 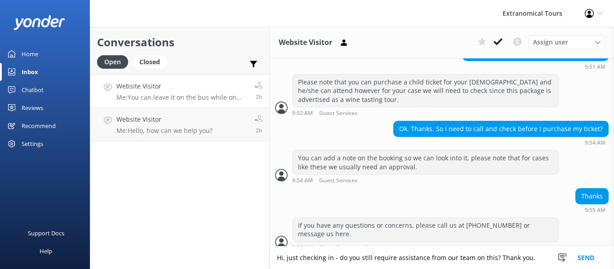 What do you see at coordinates (567, 42) in the screenshot?
I see `div: Assign User` at bounding box center [567, 42].